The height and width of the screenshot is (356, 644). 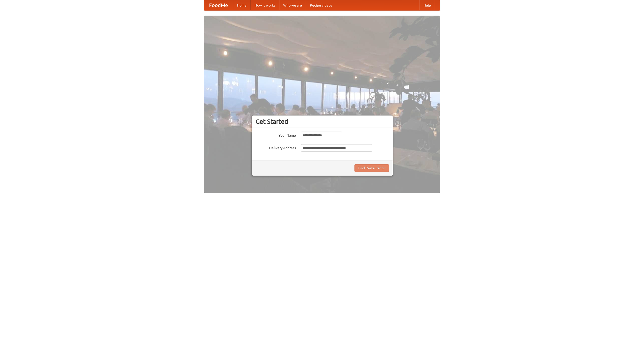 I want to click on a: Home, so click(x=242, y=5).